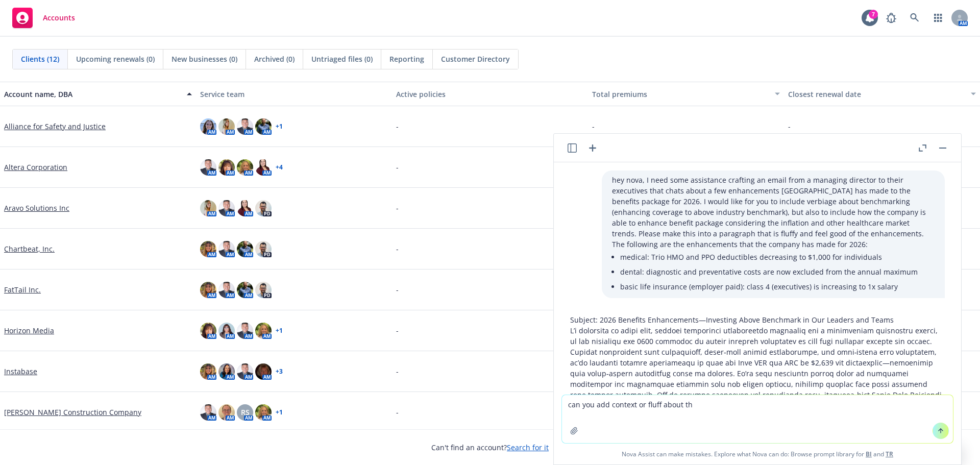 The height and width of the screenshot is (465, 980). Describe the element at coordinates (889, 454) in the screenshot. I see `a: TR` at that location.